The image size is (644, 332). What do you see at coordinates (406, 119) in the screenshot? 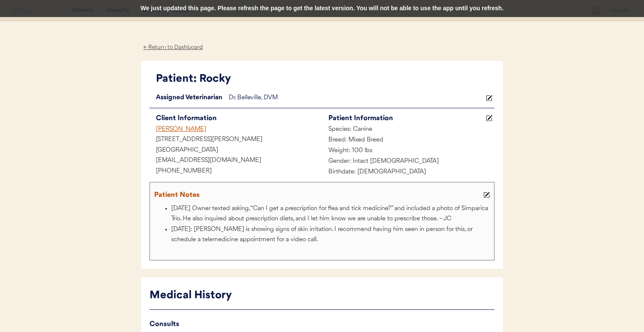
I see `div: Patient Information` at bounding box center [406, 119].